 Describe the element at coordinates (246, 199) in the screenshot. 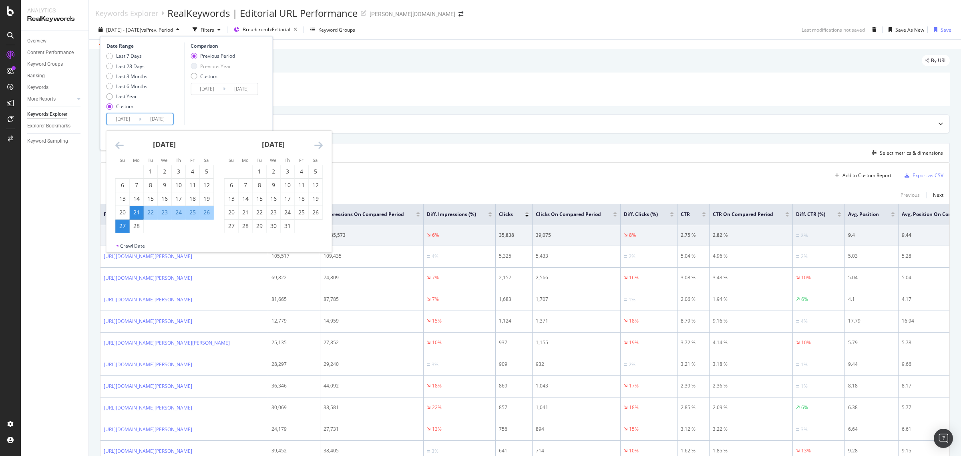

I see `div: 14` at that location.